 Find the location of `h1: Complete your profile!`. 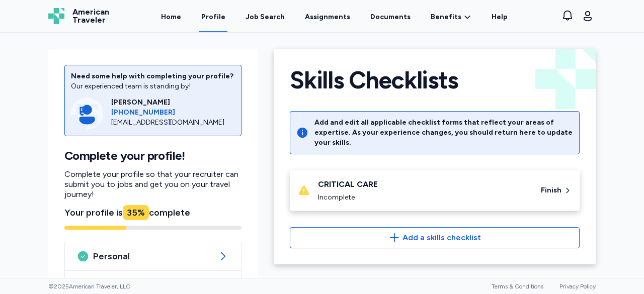

h1: Complete your profile! is located at coordinates (153, 156).